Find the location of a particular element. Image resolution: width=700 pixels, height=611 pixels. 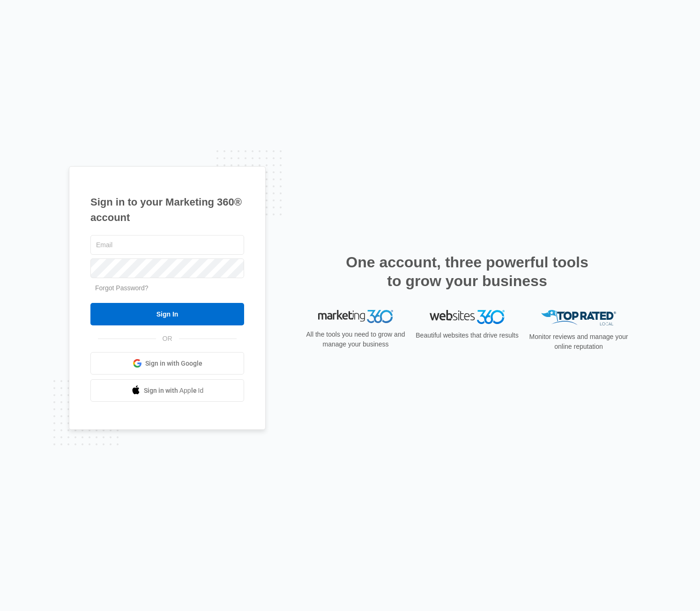

p: Monitor reviews and manage your online reputation is located at coordinates (579, 341).